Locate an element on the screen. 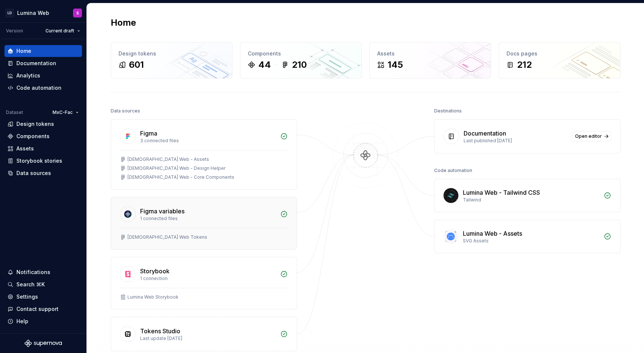  h2: Home is located at coordinates (123, 23).